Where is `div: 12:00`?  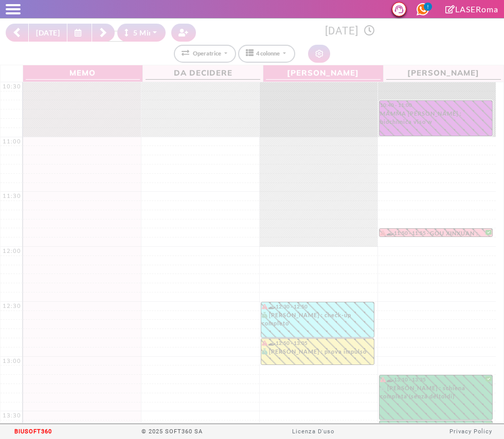
div: 12:00 is located at coordinates (12, 251).